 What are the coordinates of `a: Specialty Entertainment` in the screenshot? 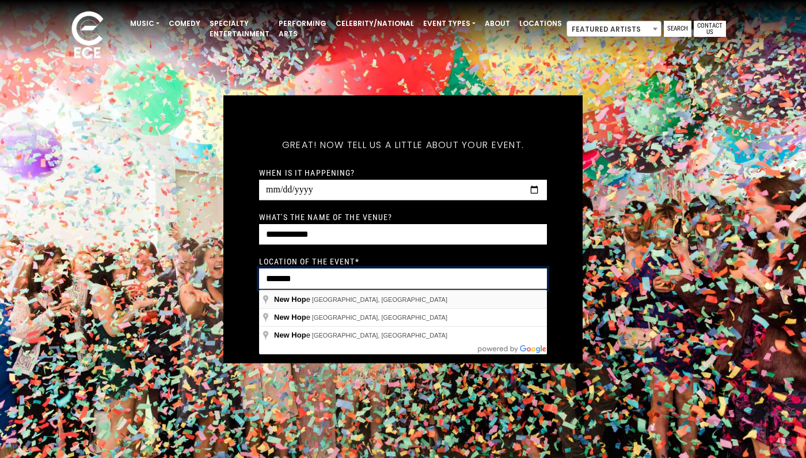 It's located at (240, 29).